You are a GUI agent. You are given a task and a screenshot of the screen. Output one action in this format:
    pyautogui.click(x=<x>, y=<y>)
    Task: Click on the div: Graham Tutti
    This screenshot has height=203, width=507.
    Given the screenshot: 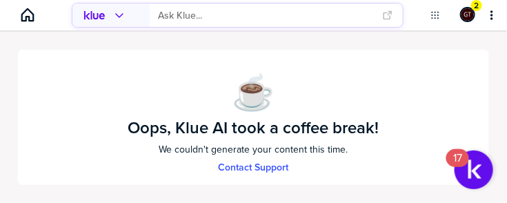 What is the action you would take?
    pyautogui.click(x=468, y=14)
    